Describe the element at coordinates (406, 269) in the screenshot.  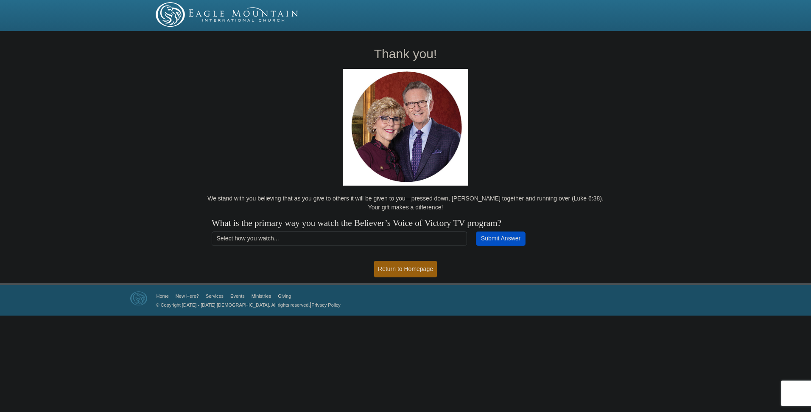
I see `a: Return to Homepage` at that location.